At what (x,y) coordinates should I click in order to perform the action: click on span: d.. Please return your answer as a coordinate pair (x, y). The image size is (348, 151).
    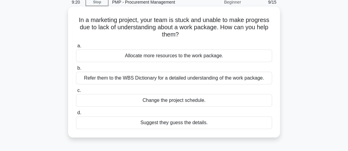
    Looking at the image, I should click on (79, 113).